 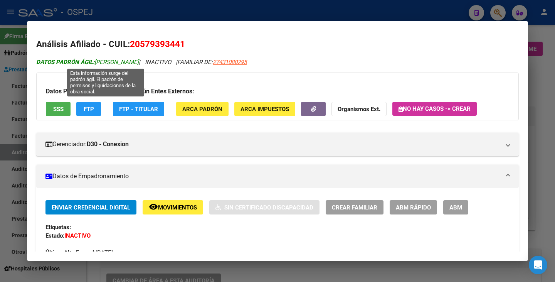 What do you see at coordinates (435, 109) in the screenshot?
I see `span: No hay casos -> Crear` at bounding box center [435, 109].